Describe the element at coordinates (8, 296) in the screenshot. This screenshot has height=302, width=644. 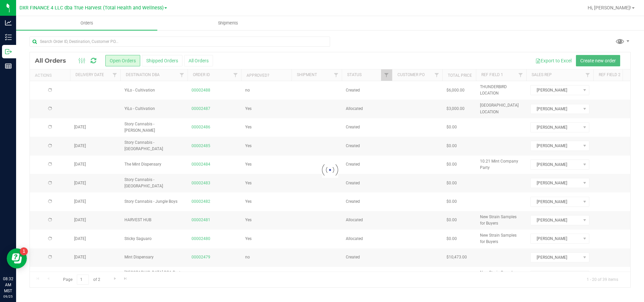
I see `p: 09/25` at that location.